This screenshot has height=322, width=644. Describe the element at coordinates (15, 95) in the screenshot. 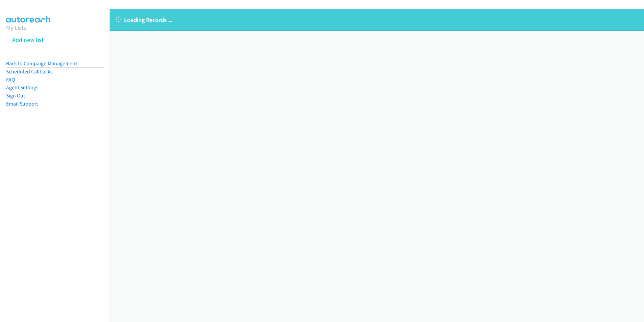

I see `a: Sign Out` at that location.